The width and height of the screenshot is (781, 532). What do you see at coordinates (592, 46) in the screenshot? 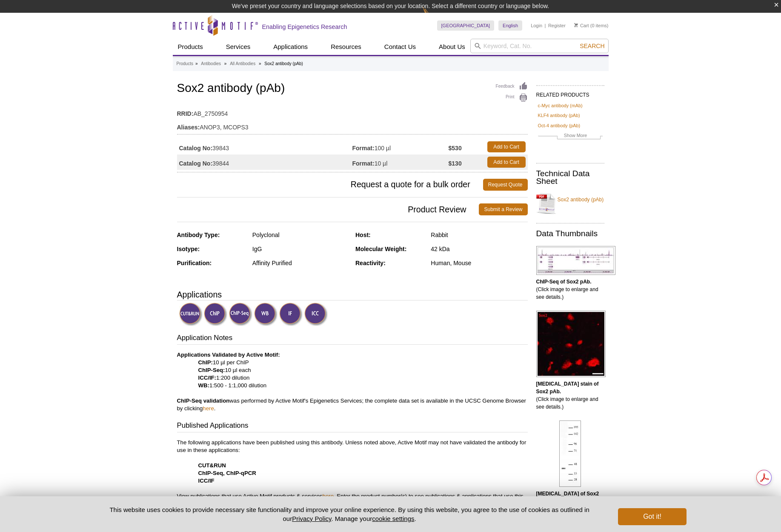
I see `span: Search` at bounding box center [592, 46].